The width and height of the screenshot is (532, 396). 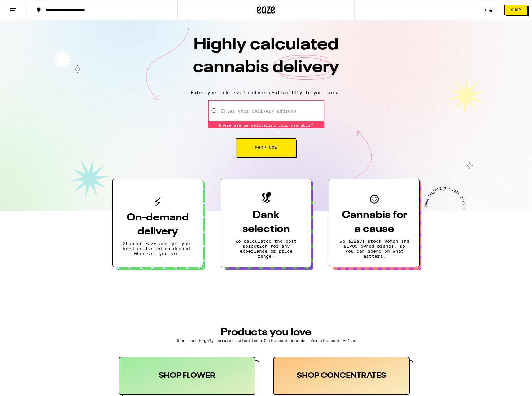 What do you see at coordinates (492, 10) in the screenshot?
I see `a: Log In` at bounding box center [492, 10].